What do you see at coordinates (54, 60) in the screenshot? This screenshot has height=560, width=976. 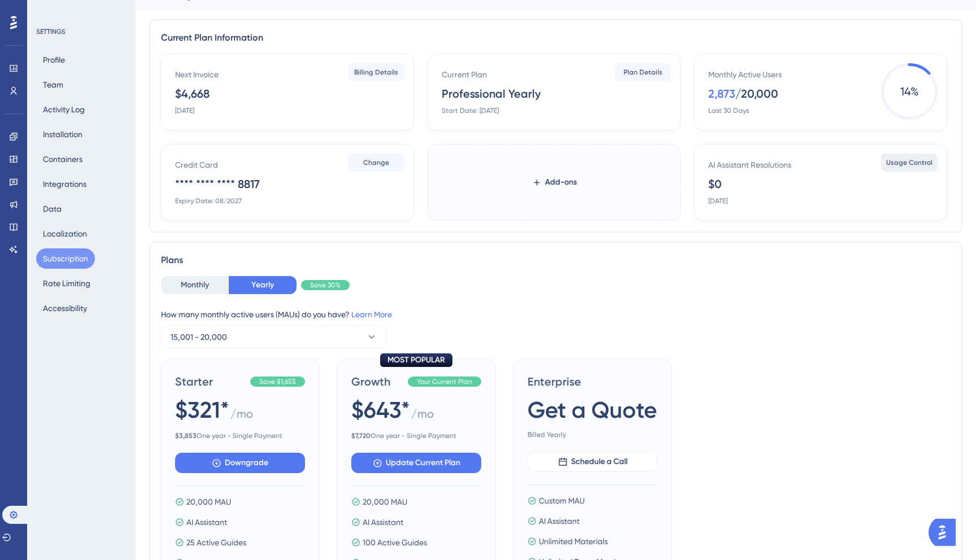 I see `button: Profile` at bounding box center [54, 60].